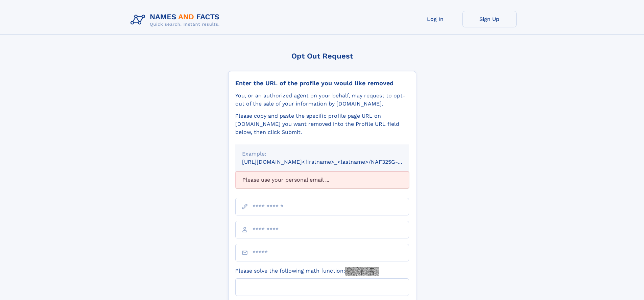 The height and width of the screenshot is (300, 644). I want to click on div: Example:, so click(322, 154).